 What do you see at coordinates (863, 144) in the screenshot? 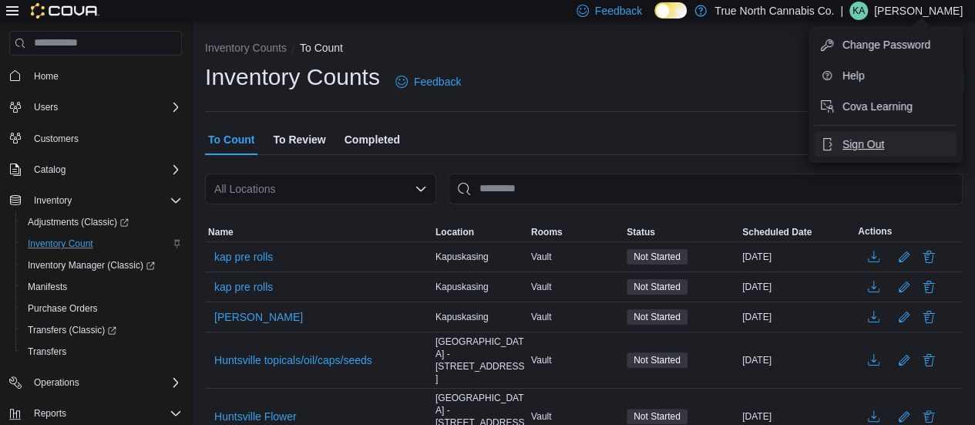
I see `span: Sign Out` at bounding box center [863, 144].